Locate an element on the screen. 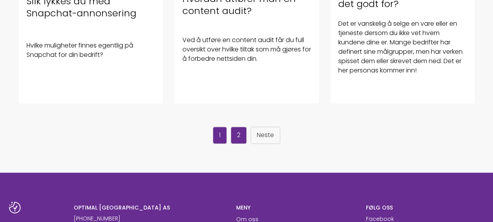  h6: MENY is located at coordinates (295, 207).